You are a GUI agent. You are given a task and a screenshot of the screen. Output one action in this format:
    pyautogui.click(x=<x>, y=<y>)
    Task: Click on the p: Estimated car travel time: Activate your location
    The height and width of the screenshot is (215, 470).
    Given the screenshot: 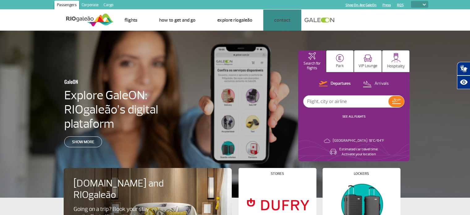 What is the action you would take?
    pyautogui.click(x=358, y=152)
    